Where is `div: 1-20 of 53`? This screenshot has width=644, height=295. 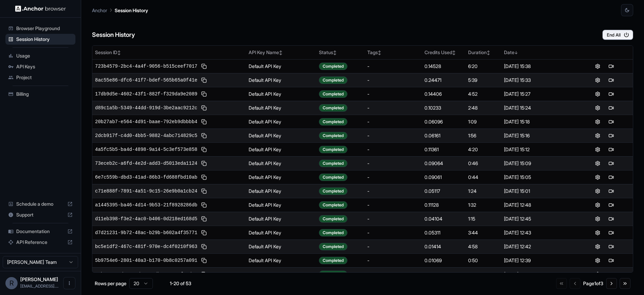 div: 1-20 of 53 is located at coordinates (180, 283).